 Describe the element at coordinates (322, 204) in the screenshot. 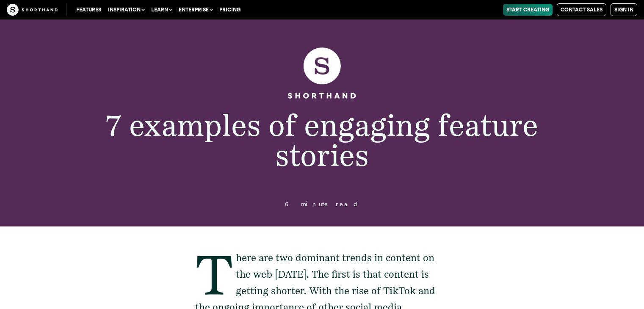

I see `span: 6 minute read` at that location.